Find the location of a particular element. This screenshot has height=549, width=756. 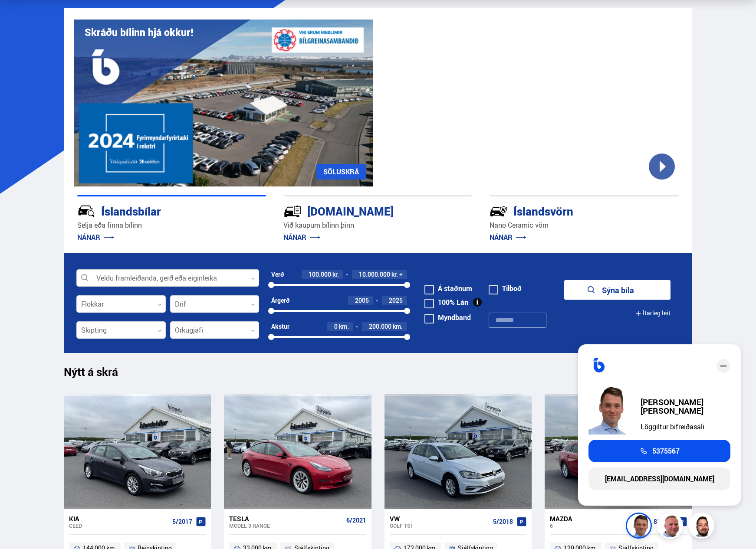

img: eKx6w-_Home_640_.png is located at coordinates (224, 103).